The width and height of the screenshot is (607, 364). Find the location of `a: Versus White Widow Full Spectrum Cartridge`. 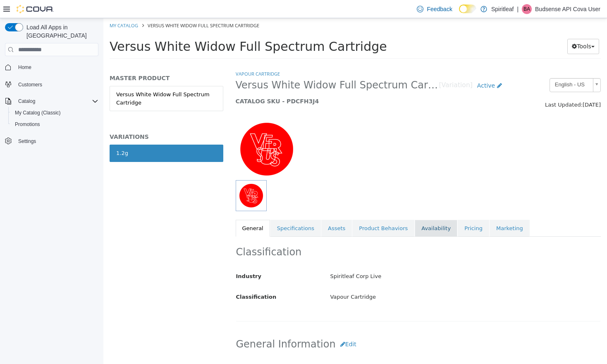

a: Versus White Widow Full Spectrum Cartridge is located at coordinates (63, 80).